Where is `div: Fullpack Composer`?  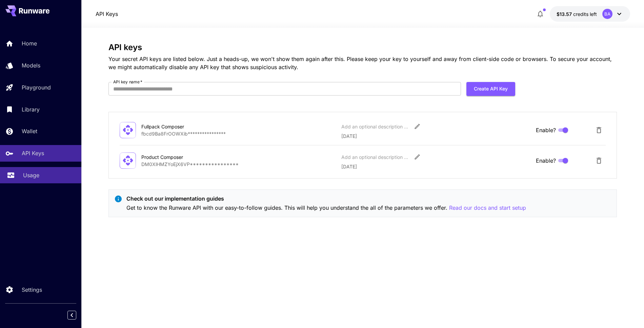 div: Fullpack Composer is located at coordinates (175, 126).